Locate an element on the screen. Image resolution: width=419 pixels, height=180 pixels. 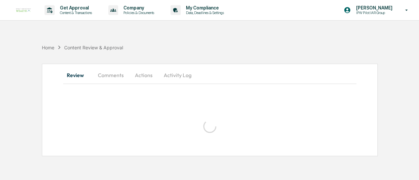
p: Company is located at coordinates (138, 8).